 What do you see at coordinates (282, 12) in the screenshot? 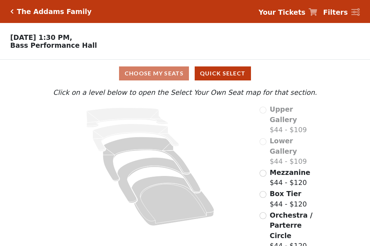
I see `strong: Your Tickets` at bounding box center [282, 12].